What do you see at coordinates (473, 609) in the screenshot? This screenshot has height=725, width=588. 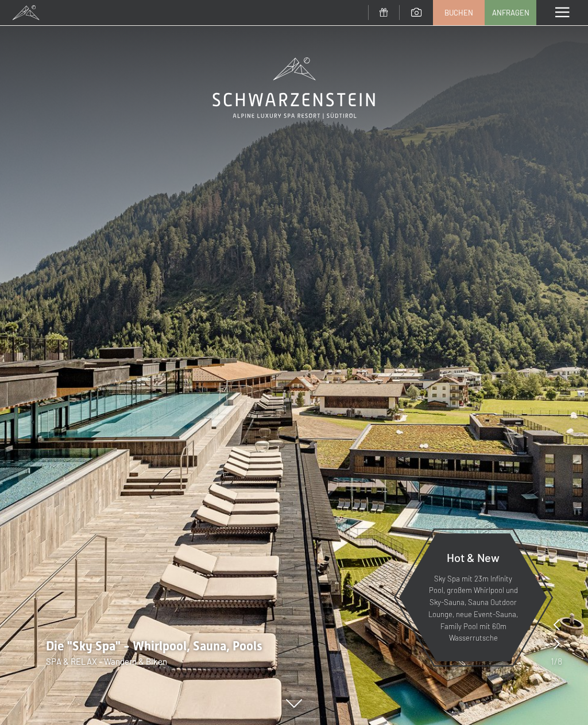 I see `p: Sky Spa mit 23m Infinity Pool, großem Whirlpool und Sky-Sauna, Sauna Outdoor Lounge, neue Event-S...` at bounding box center [473, 609].